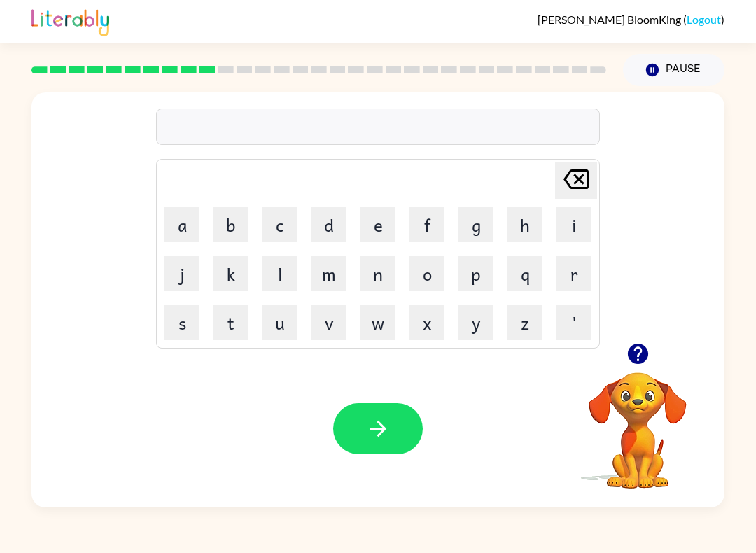  Describe the element at coordinates (231, 225) in the screenshot. I see `button: b` at that location.